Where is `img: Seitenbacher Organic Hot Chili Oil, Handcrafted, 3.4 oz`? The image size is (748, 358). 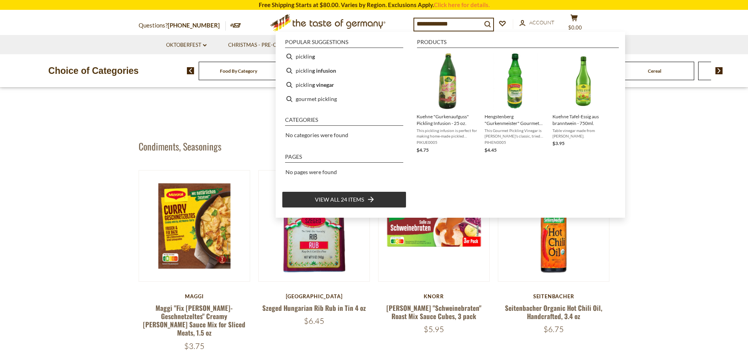
img: Seitenbacher Organic Hot Chili Oil, Handcrafted, 3.4 oz is located at coordinates (553, 226).